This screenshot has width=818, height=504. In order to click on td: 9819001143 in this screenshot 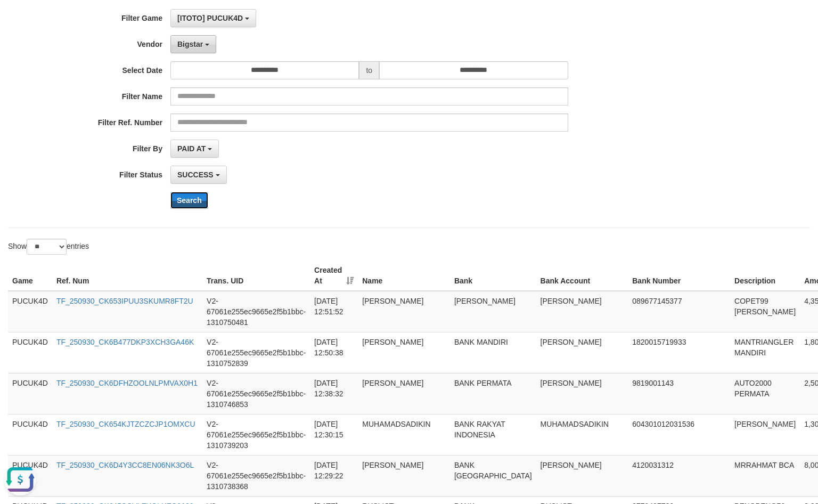, I will do `click(679, 393)`.